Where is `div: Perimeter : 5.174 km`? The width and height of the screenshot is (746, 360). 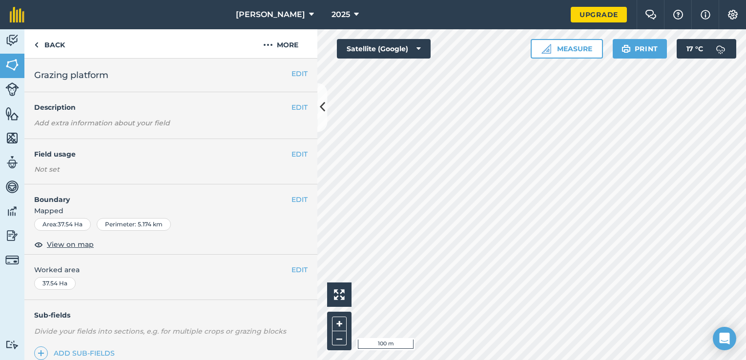 div: Perimeter : 5.174 km is located at coordinates (134, 225).